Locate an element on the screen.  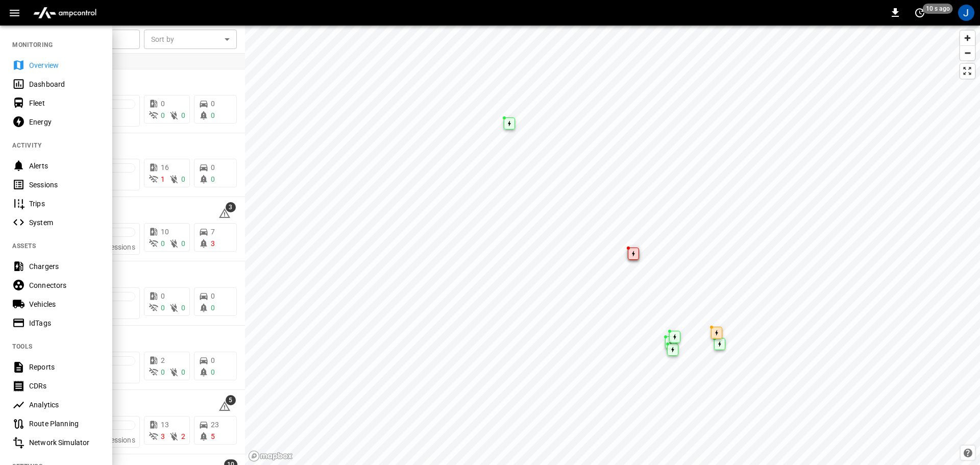
span: 10 s ago is located at coordinates (938, 9).